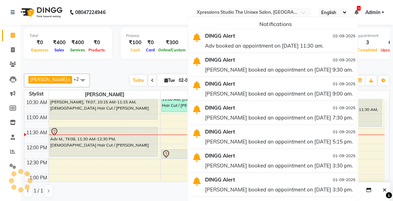 This screenshot has height=201, width=393. What do you see at coordinates (275, 24) in the screenshot?
I see `div: Notifications` at bounding box center [275, 24].